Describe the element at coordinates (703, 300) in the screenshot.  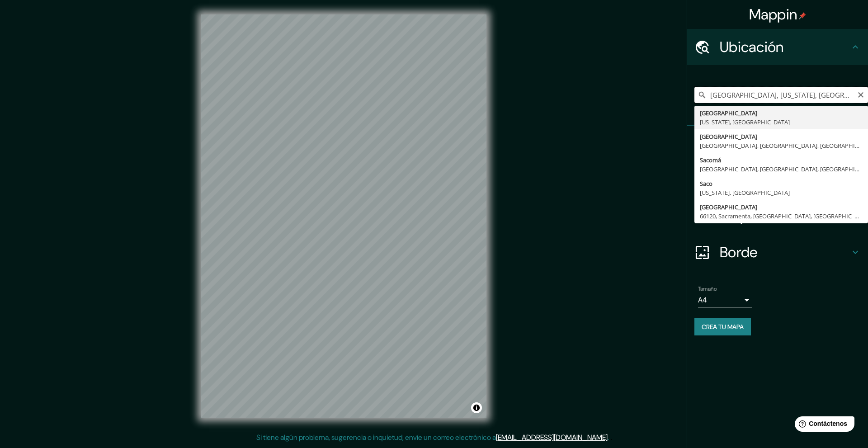
I see `font: A4` at that location.